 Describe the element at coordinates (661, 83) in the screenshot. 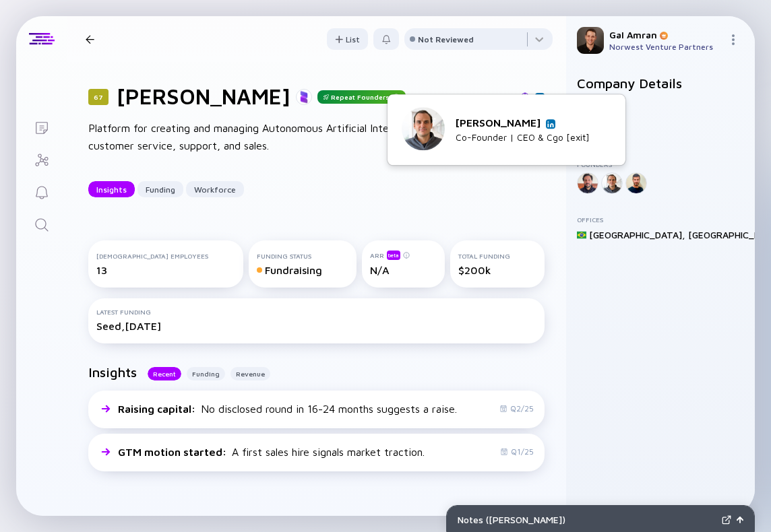

I see `h2: Company Details` at that location.